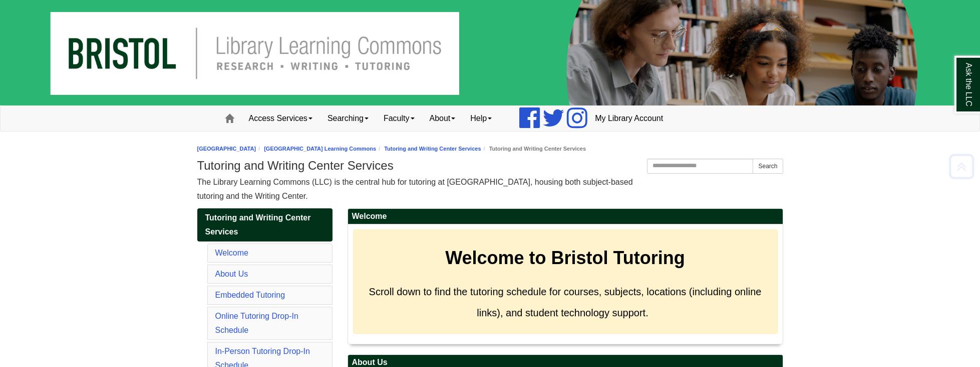 The height and width of the screenshot is (367, 980). I want to click on a: Access Services, so click(281, 118).